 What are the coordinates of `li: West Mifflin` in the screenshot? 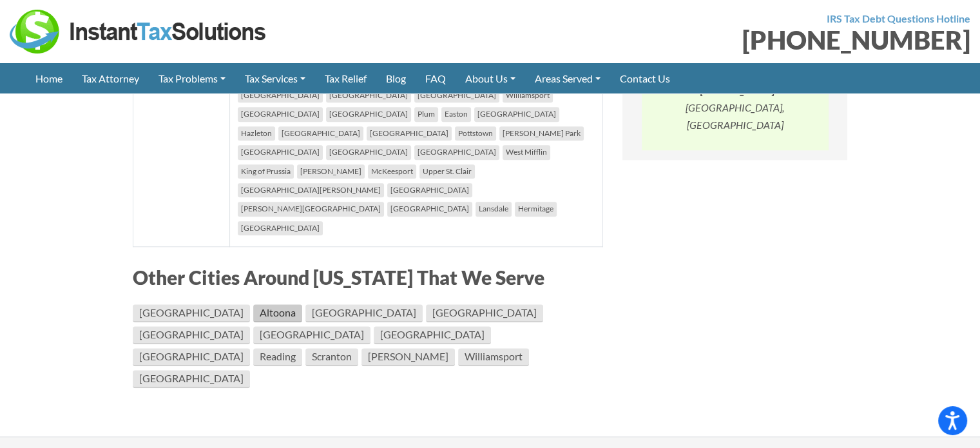 It's located at (527, 152).